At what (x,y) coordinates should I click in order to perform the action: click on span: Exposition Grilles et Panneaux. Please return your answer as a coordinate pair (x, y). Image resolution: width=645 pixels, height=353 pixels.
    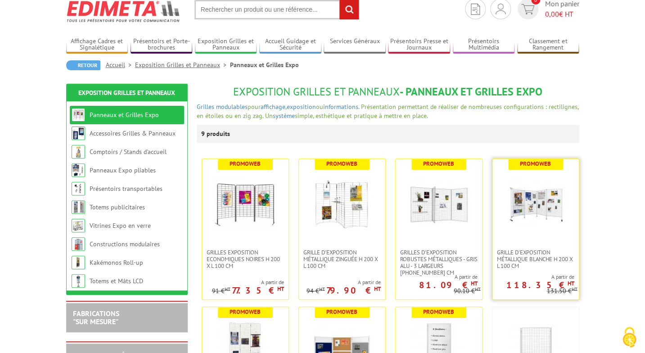
    Looking at the image, I should click on (316, 91).